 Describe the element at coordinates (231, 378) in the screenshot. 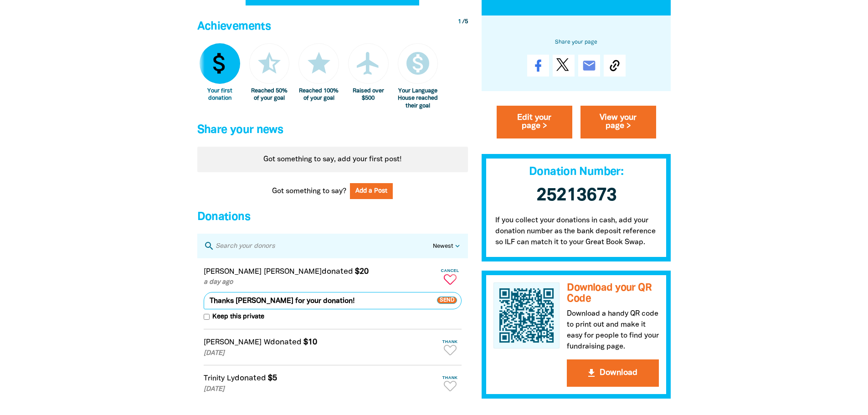

I see `em: Ly` at that location.